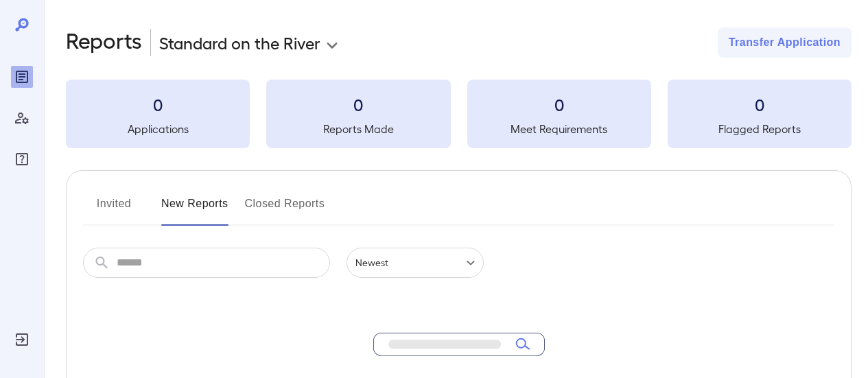  Describe the element at coordinates (104, 42) in the screenshot. I see `h2: Reports` at that location.